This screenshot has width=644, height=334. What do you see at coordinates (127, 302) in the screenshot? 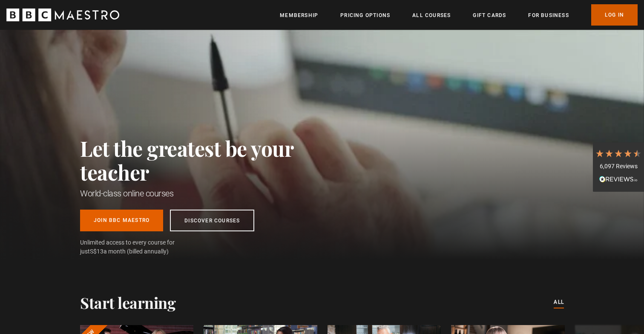
I see `h2: Start learning` at bounding box center [127, 302].